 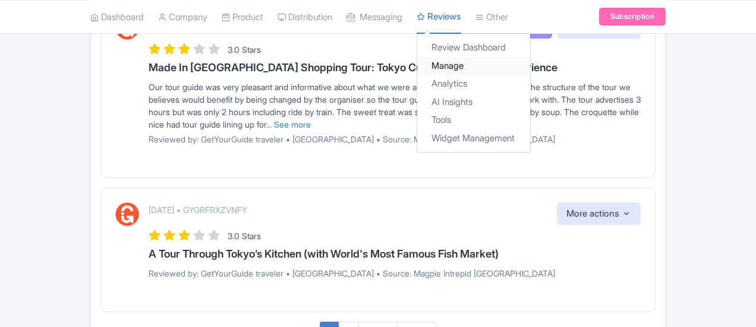 What do you see at coordinates (305, 17) in the screenshot?
I see `a: Distribution` at bounding box center [305, 17].